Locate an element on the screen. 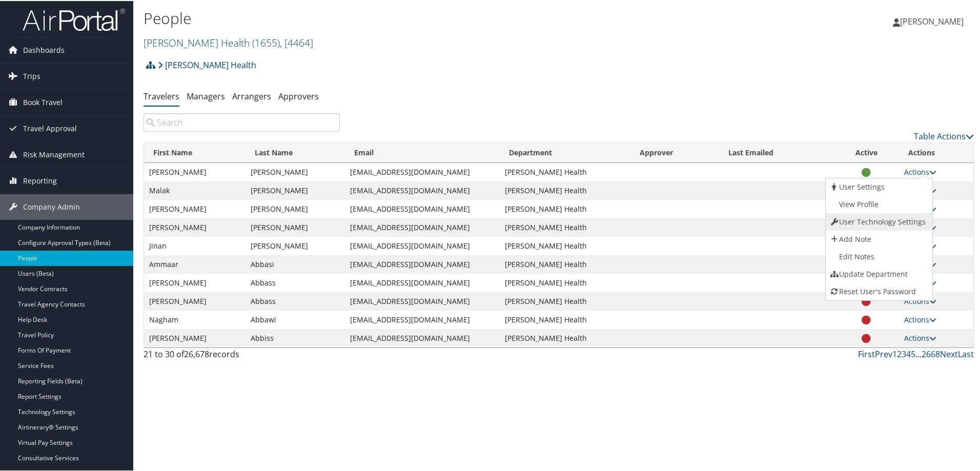 The image size is (980, 471). span: Dashboards is located at coordinates (44, 49).